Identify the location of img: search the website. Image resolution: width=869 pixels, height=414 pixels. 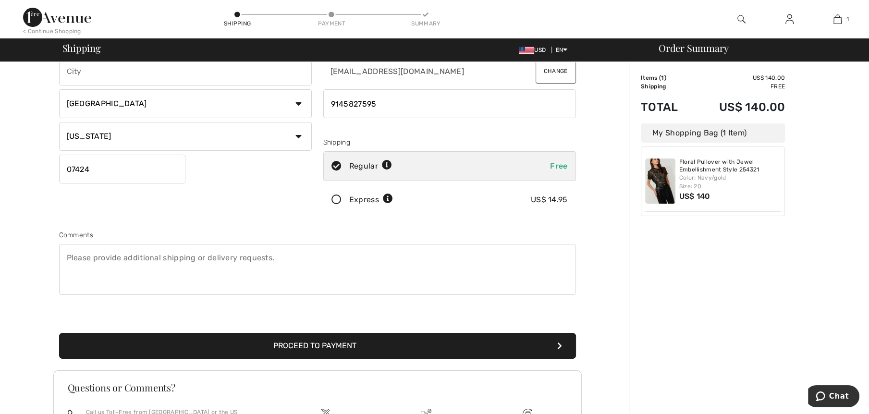
(741, 19).